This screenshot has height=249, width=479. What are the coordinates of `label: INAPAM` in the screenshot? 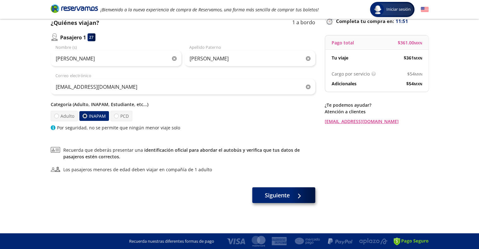 It's located at (94, 116).